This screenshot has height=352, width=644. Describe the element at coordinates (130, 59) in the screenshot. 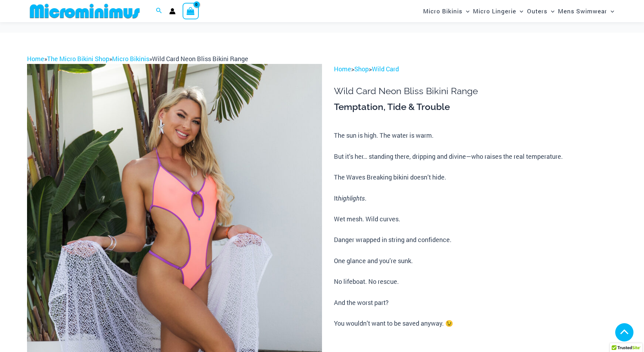

I see `a: Micro Bikinis` at that location.